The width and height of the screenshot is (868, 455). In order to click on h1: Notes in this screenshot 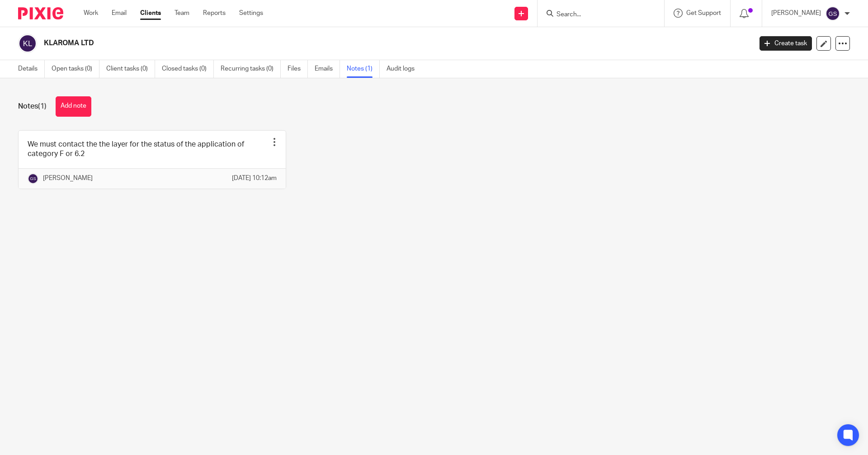, I will do `click(32, 106)`.